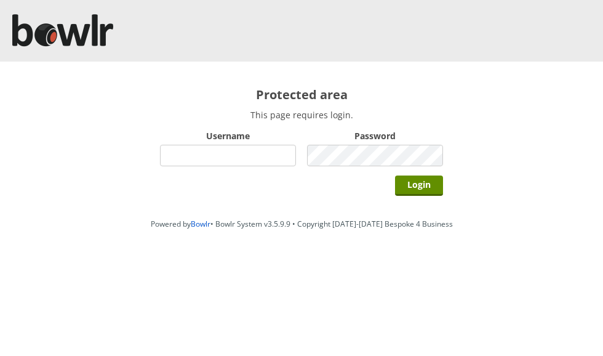 This screenshot has height=356, width=603. I want to click on label: Username, so click(228, 135).